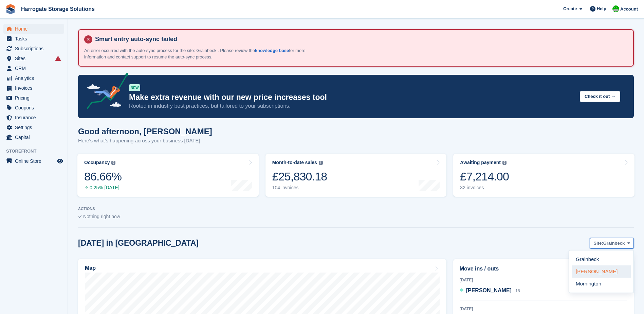 Image resolution: width=644 pixels, height=314 pixels. I want to click on span: Create, so click(570, 9).